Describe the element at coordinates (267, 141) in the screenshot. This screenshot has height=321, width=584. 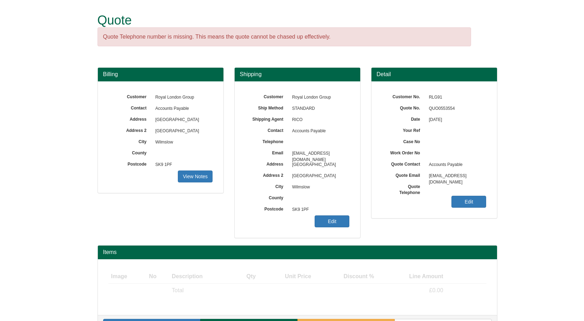
I see `label: Telephone` at that location.